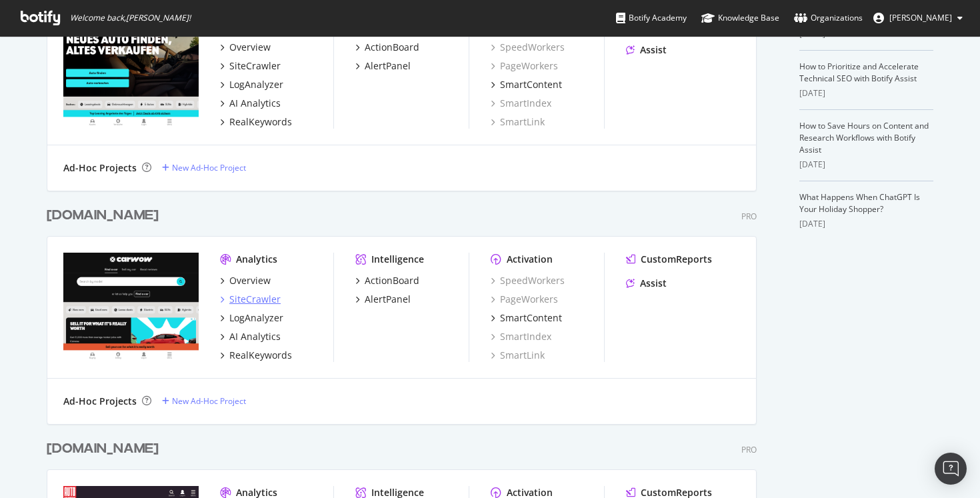 This screenshot has height=498, width=980. Describe the element at coordinates (397, 259) in the screenshot. I see `div: Intelligence` at that location.